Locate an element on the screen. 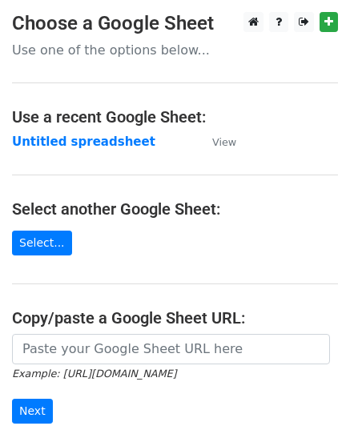  small: View is located at coordinates (224, 142).